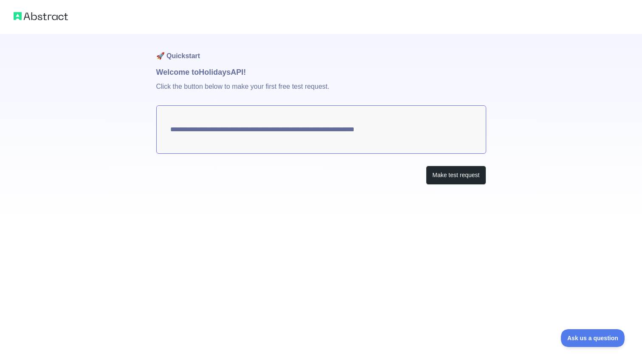  I want to click on p: Click the button below to make your first free test request., so click(321, 92).